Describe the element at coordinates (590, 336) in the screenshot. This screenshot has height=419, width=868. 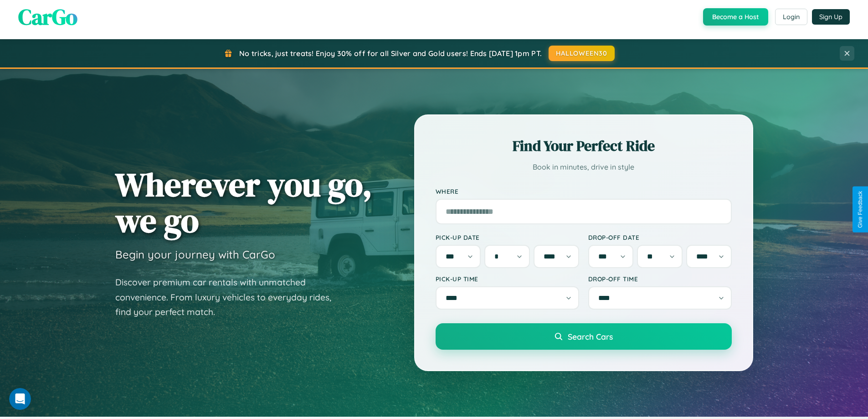
I see `span: Search Cars` at that location.